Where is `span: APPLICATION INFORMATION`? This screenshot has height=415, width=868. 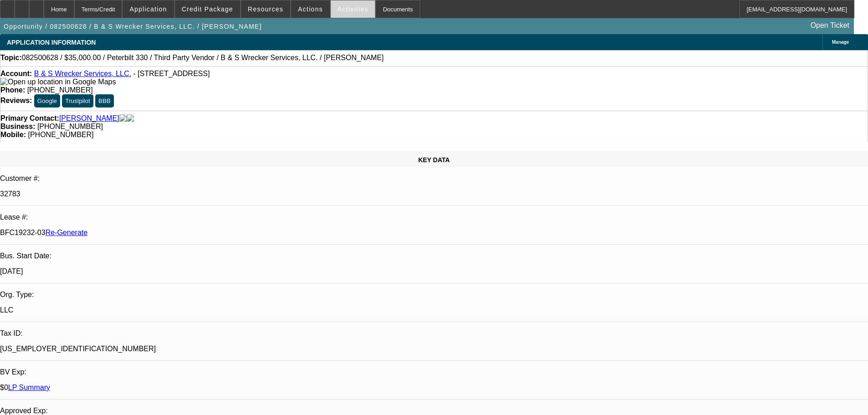 span: APPLICATION INFORMATION is located at coordinates (51, 42).